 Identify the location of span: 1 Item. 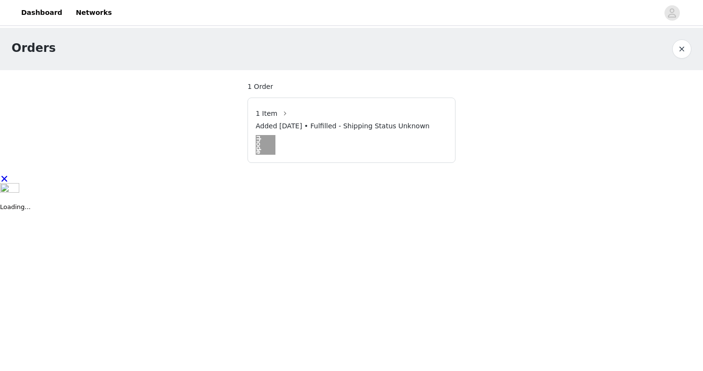
(266, 114).